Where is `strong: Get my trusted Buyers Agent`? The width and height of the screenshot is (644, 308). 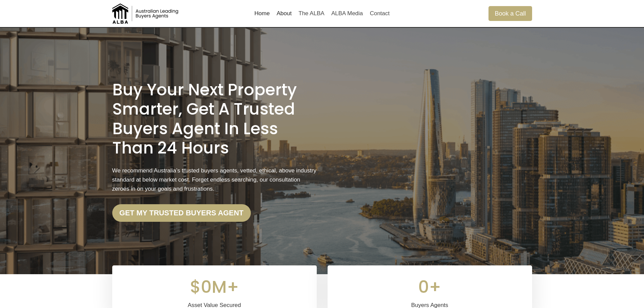 strong: Get my trusted Buyers Agent is located at coordinates (181, 213).